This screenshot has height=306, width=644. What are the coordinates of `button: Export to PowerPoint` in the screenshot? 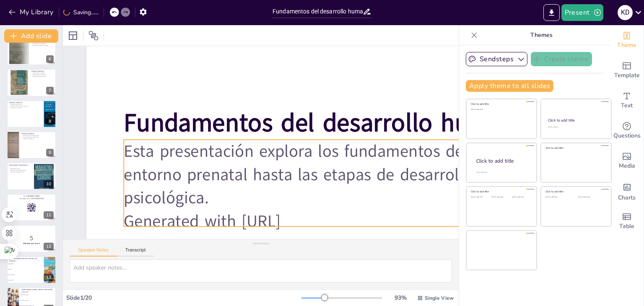 It's located at (552, 13).